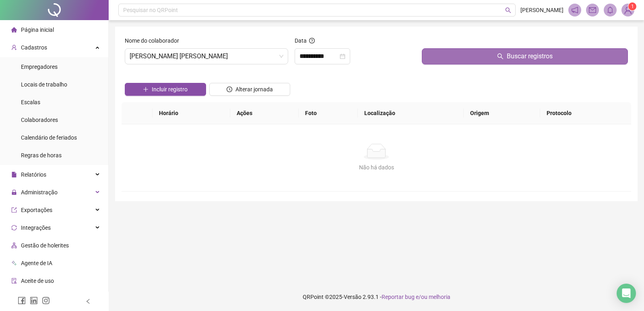 This screenshot has width=644, height=311. I want to click on button: Alterar jornada, so click(250, 90).